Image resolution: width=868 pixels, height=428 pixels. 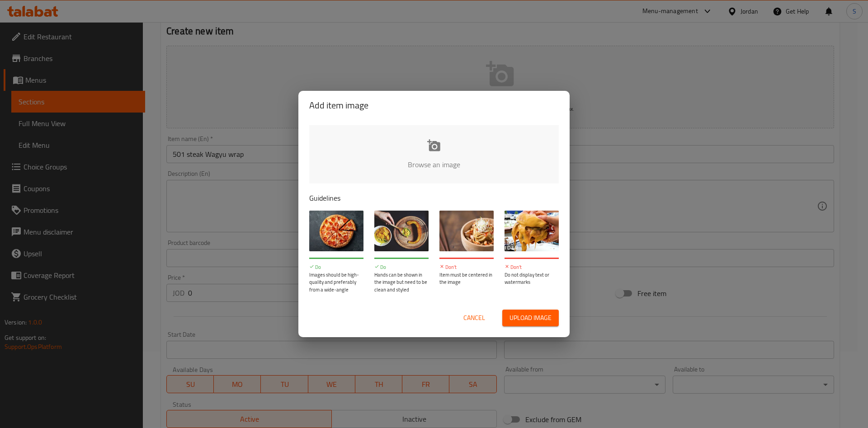 What do you see at coordinates (337, 231) in the screenshot?
I see `img: guide-img-1@3x.jpg` at bounding box center [337, 231].